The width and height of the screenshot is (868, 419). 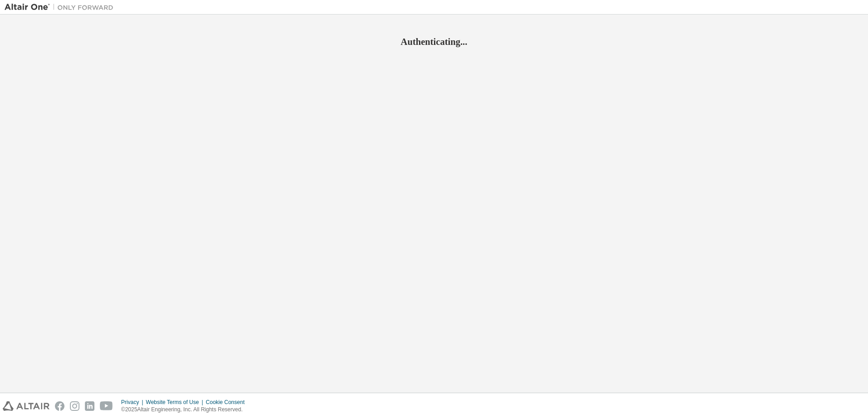 I want to click on img: linkedin.svg, so click(x=89, y=406).